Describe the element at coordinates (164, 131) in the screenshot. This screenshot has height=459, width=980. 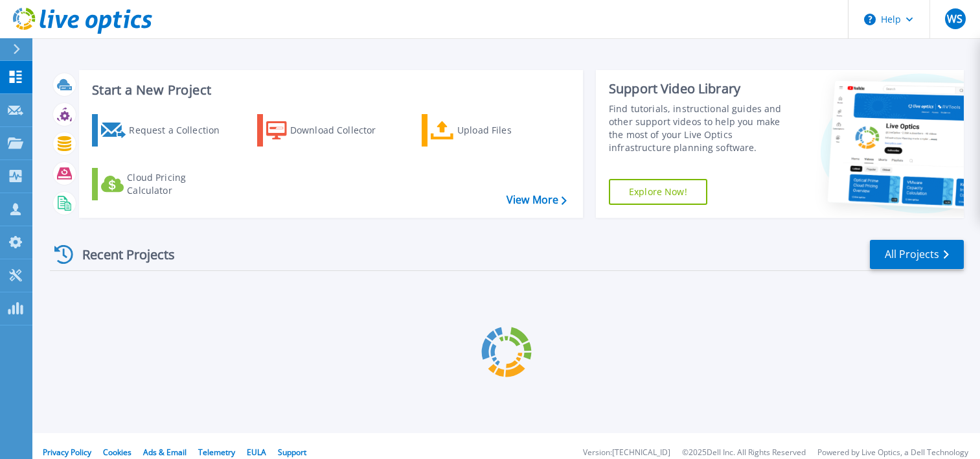
I see `a: Request a Collection` at that location.